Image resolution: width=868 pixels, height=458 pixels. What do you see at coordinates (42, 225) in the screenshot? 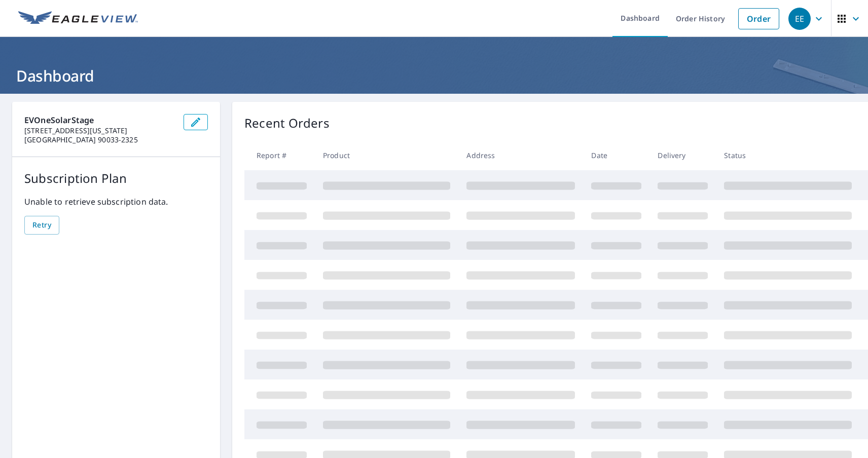
I see `span: Retry` at bounding box center [42, 225].